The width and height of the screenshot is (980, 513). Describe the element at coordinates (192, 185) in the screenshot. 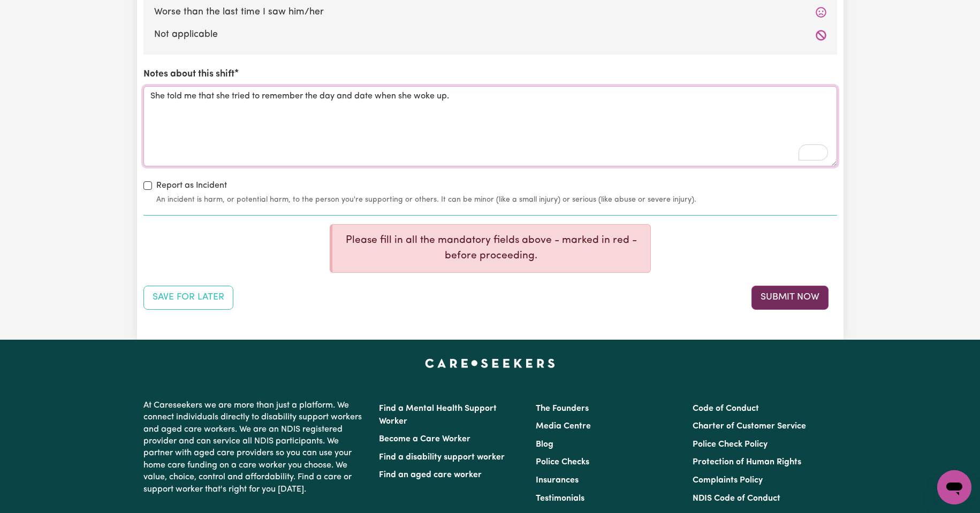

I see `label: Report as Incident` at that location.